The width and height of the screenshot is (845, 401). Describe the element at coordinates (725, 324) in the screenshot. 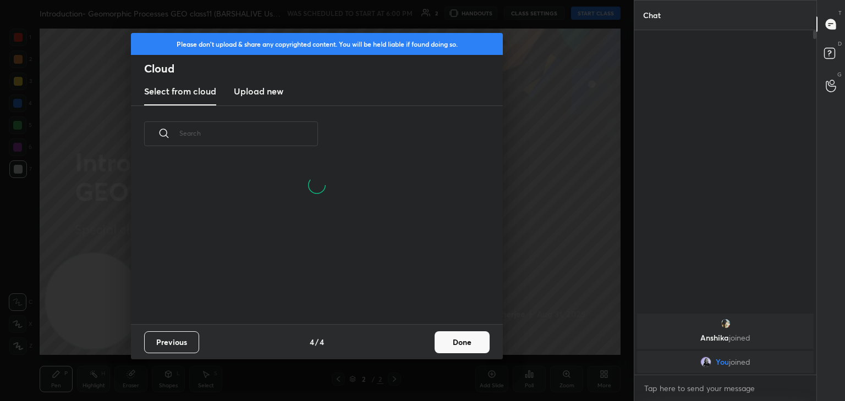

I see `img: 705f739bba71449bb2196bcb5ce5af4a.jpg` at that location.